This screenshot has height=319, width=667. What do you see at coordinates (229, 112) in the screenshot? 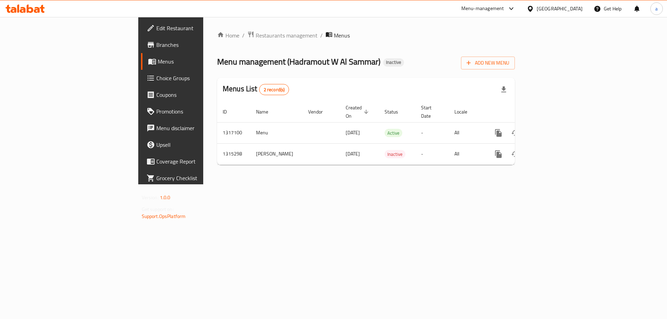
I see `span: ID` at bounding box center [229, 112].